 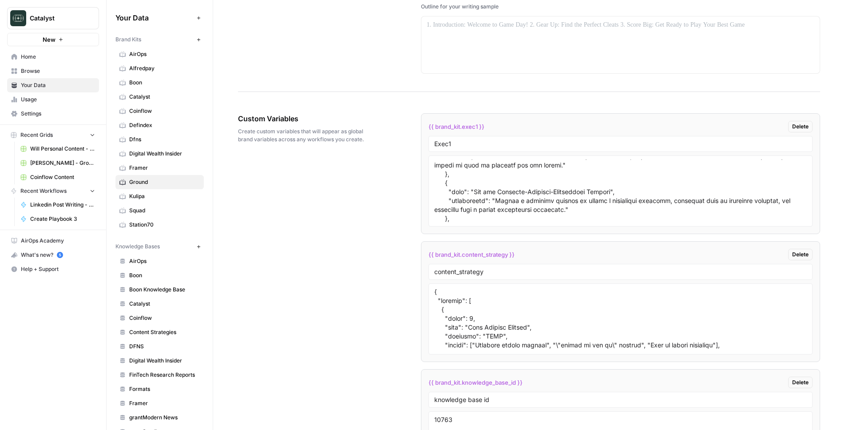 I want to click on span: Alfredpay, so click(x=164, y=68).